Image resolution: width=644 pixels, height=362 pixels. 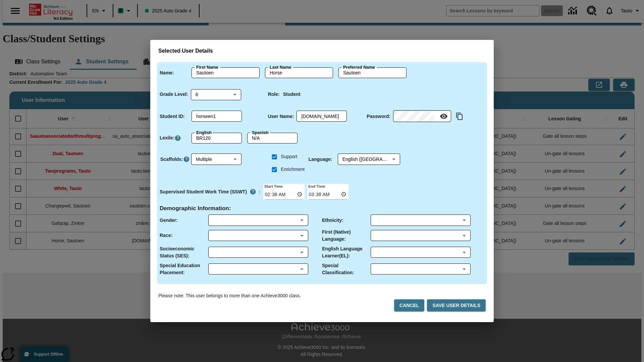 I want to click on p: Please note: This user belongs to more than one Achieve3000 class., so click(x=230, y=296).